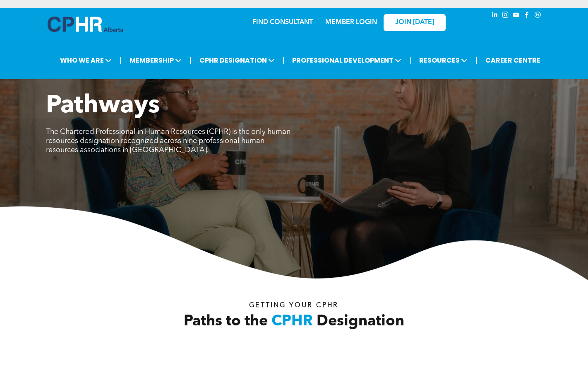 This screenshot has height=383, width=588. Describe the element at coordinates (527, 16) in the screenshot. I see `a: facebook` at that location.